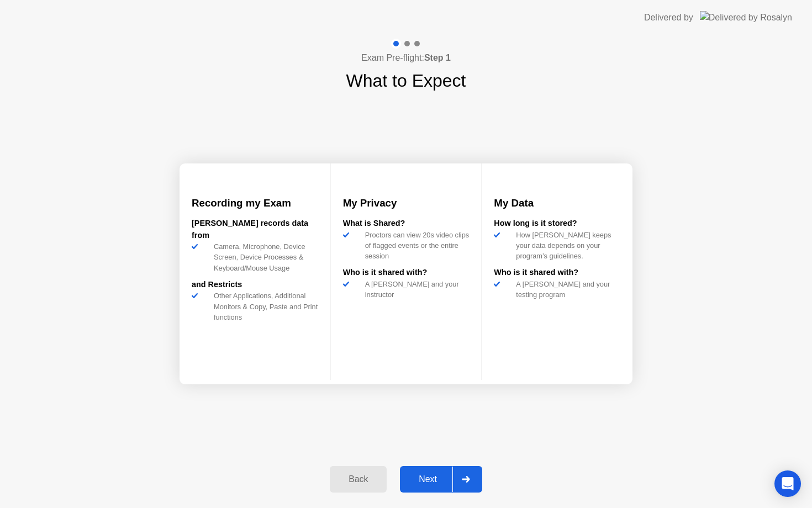 Image resolution: width=812 pixels, height=508 pixels. Describe the element at coordinates (358, 479) in the screenshot. I see `button: Back` at that location.